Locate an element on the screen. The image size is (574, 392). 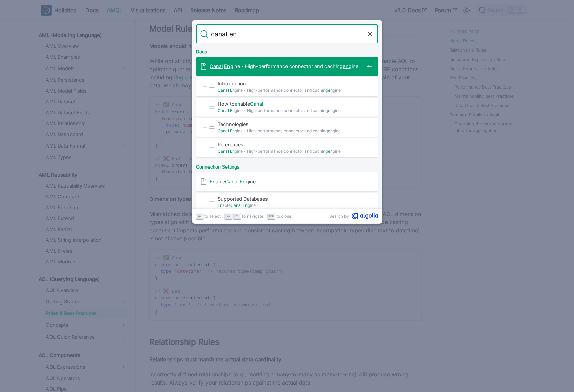
a: How toenableCanal​Canal Engine - High-performance connector and cachingengine is located at coordinates (287, 107).